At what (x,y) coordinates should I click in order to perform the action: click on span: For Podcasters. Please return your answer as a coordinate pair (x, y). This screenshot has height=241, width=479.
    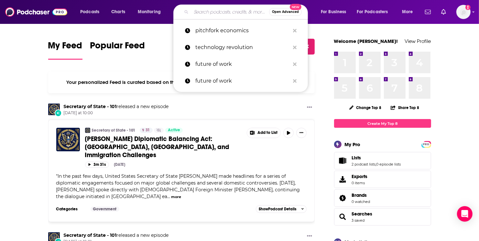
    Looking at the image, I should click on (372, 12).